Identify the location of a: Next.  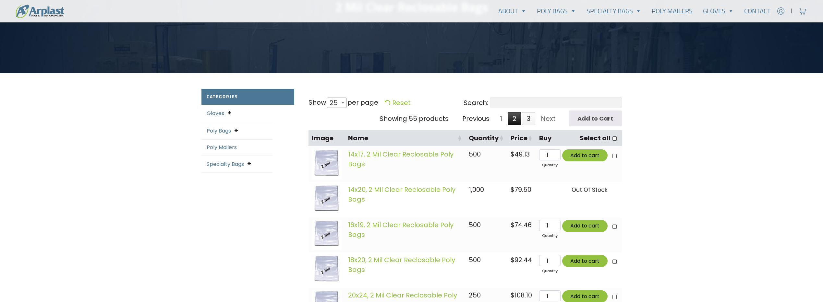
(548, 119).